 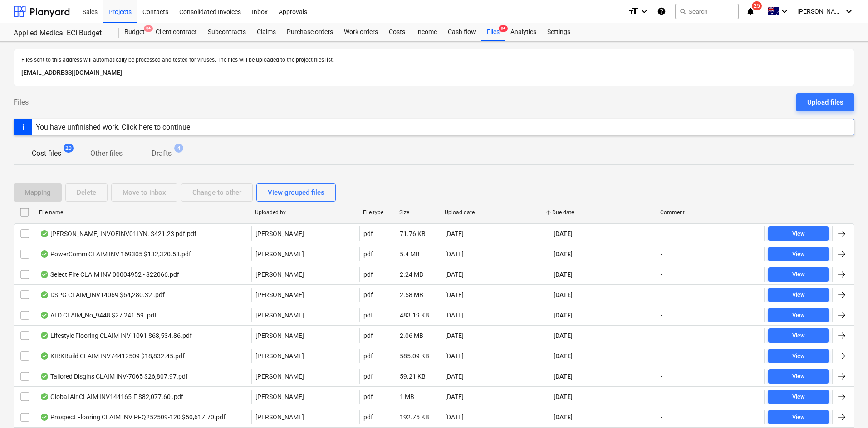 What do you see at coordinates (427, 32) in the screenshot?
I see `a: Income` at bounding box center [427, 32].